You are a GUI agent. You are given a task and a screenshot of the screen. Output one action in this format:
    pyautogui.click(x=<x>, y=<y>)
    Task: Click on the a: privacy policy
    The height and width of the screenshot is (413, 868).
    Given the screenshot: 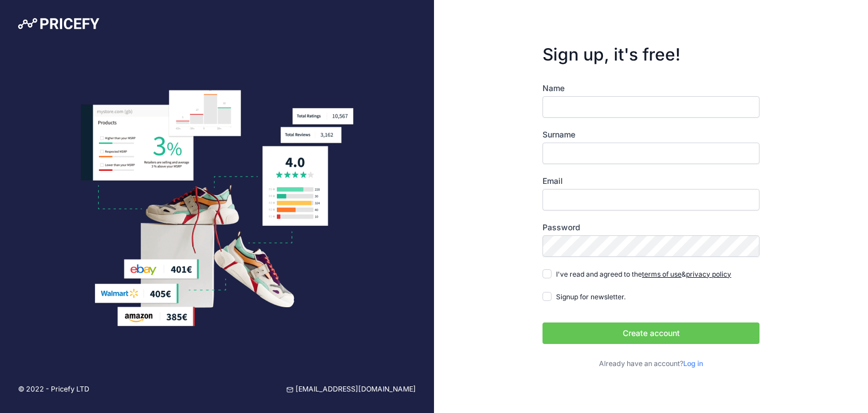 What is the action you would take?
    pyautogui.click(x=709, y=274)
    